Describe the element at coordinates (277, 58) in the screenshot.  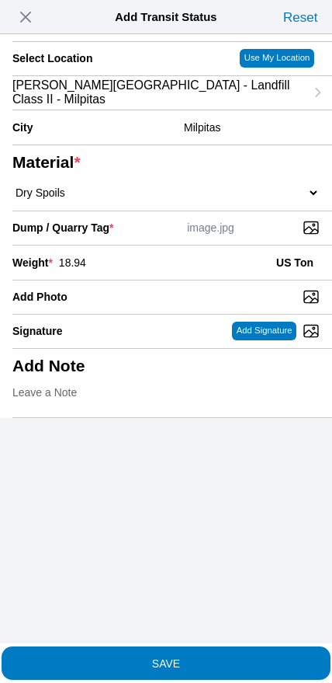
I see `ion-button: Use My Location` at that location.